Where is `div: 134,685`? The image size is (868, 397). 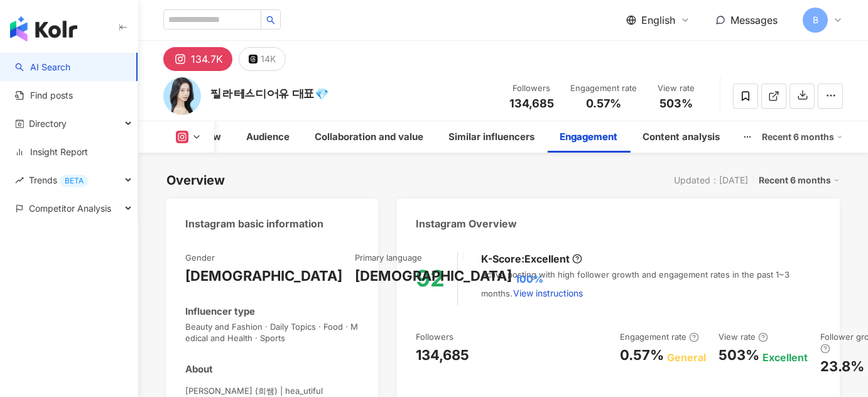 div: 134,685 is located at coordinates (442, 355).